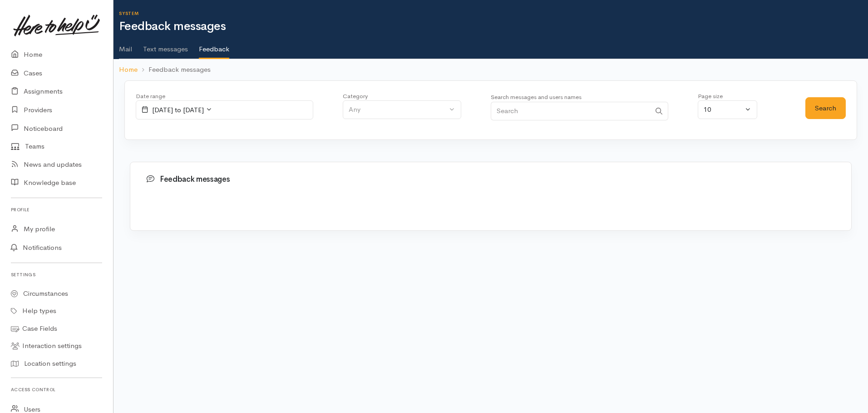  I want to click on div: Page size, so click(727, 96).